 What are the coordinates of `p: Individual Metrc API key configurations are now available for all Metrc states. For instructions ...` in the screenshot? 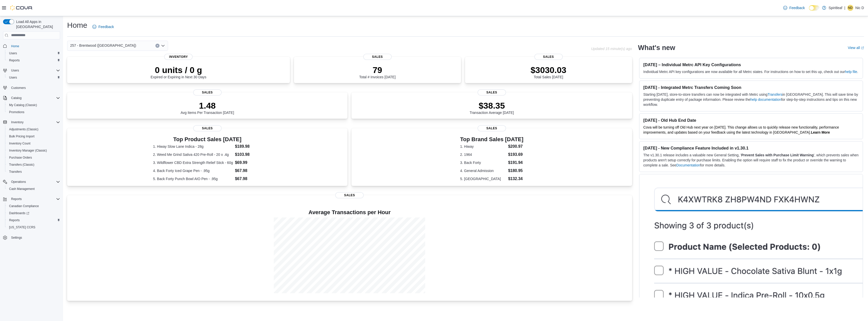 It's located at (751, 72).